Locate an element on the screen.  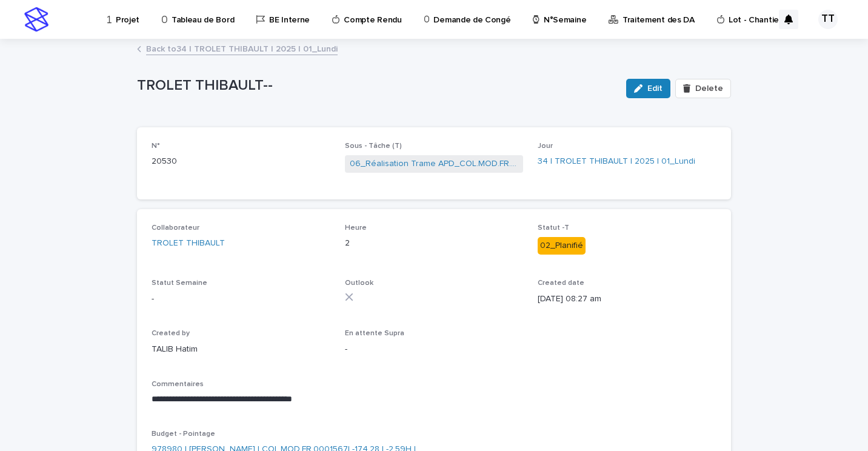
span: Delete is located at coordinates (709, 89).